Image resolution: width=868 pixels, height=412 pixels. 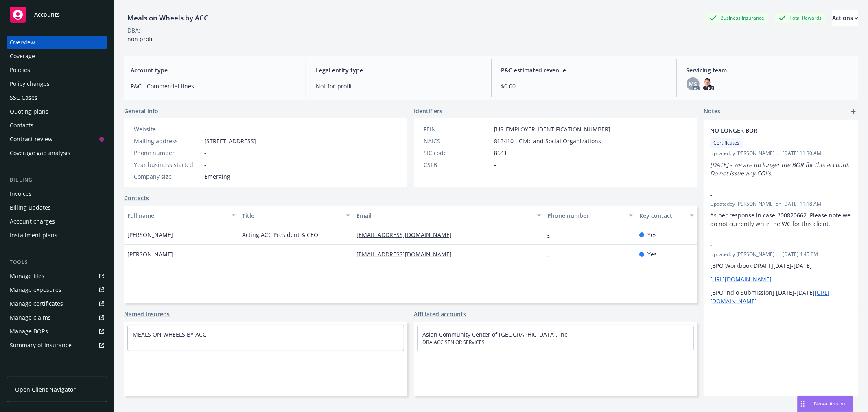 What do you see at coordinates (708, 84) in the screenshot?
I see `img: photo` at bounding box center [708, 84].